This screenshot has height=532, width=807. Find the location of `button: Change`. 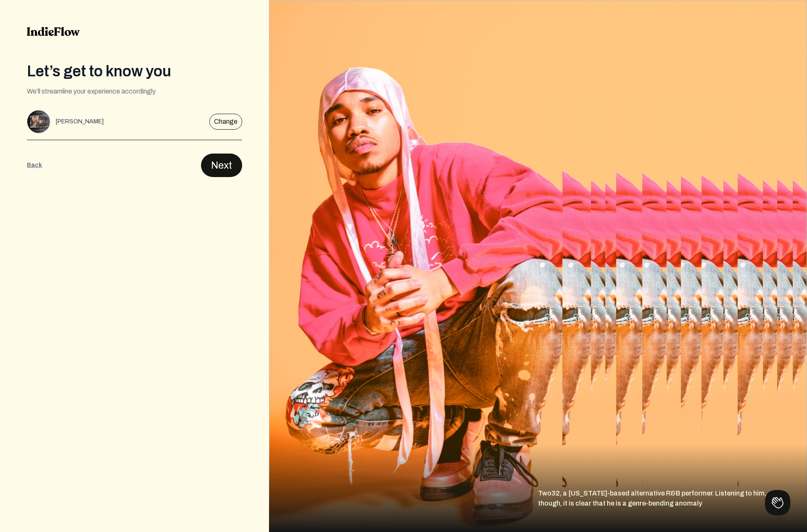

button: Change is located at coordinates (226, 122).